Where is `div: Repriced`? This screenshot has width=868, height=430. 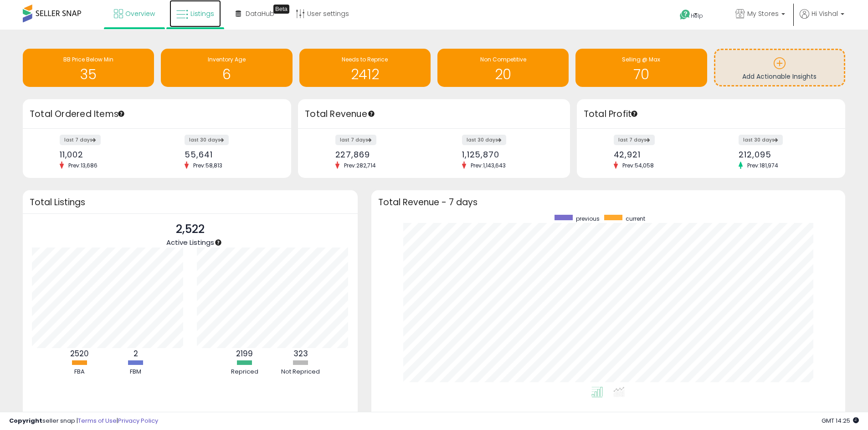 div: Repriced is located at coordinates (245, 372).